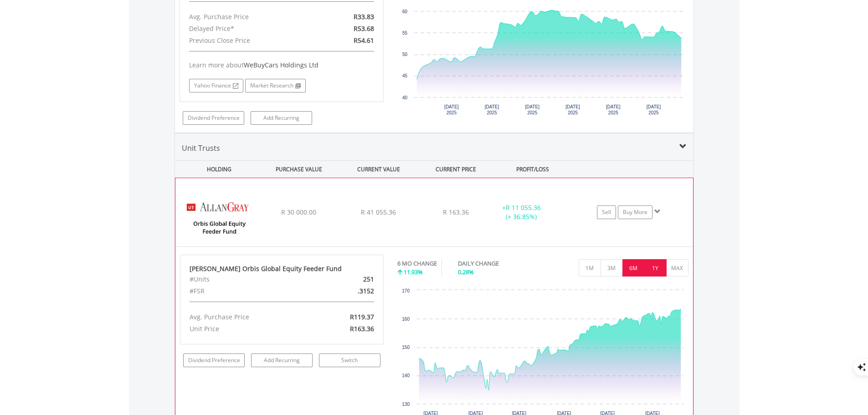  I want to click on button: 1M, so click(589, 268).